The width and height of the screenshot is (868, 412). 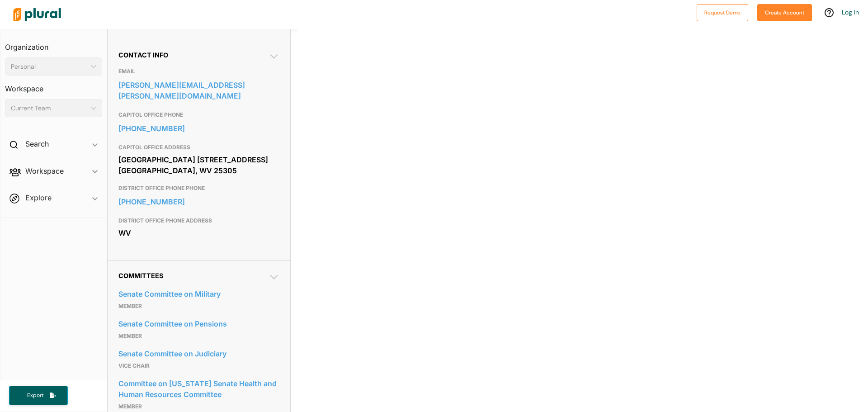 I want to click on h3: DISTRICT OFFICE PHONE PHONE, so click(x=199, y=188).